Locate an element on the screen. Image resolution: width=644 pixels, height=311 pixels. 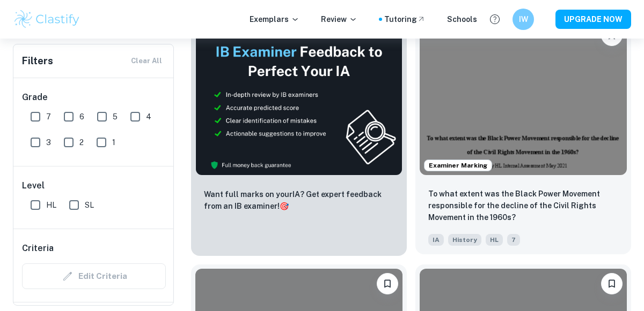
span: IA is located at coordinates (436, 240).